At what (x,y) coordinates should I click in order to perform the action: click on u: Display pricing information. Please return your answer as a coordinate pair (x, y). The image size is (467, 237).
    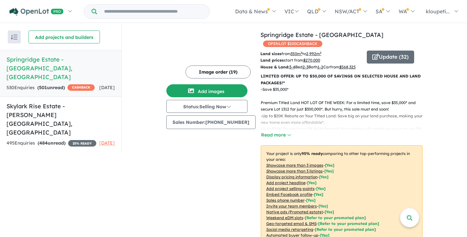
    Looking at the image, I should click on (292, 177).